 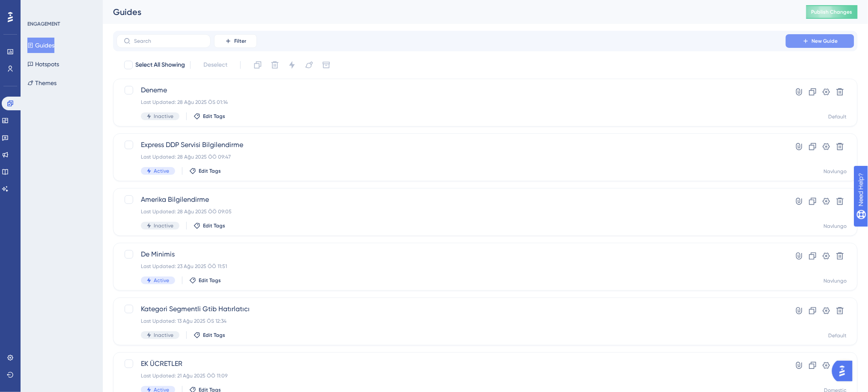 What do you see at coordinates (44, 24) in the screenshot?
I see `div: ENGAGEMENT` at bounding box center [44, 24].